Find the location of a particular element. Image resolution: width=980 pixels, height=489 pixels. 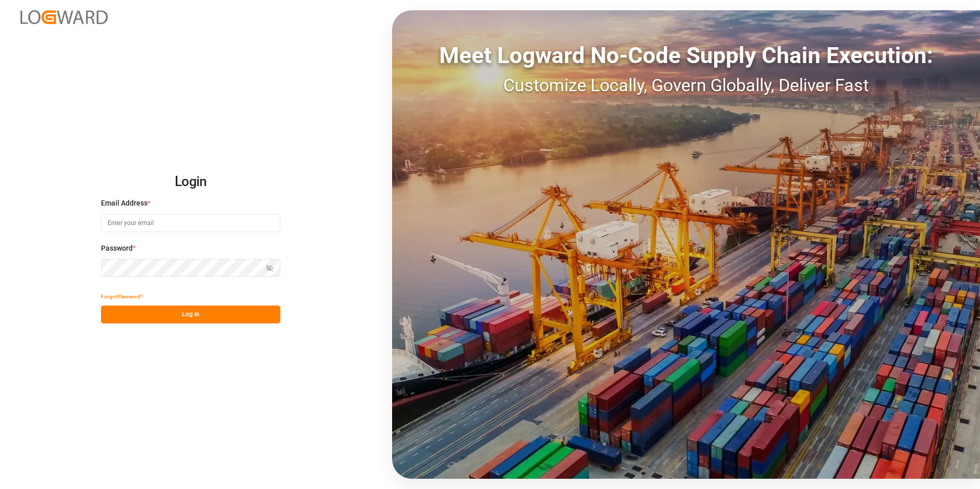

div: Meet Logward No-Code Supply Chain Execution: is located at coordinates (686, 55).